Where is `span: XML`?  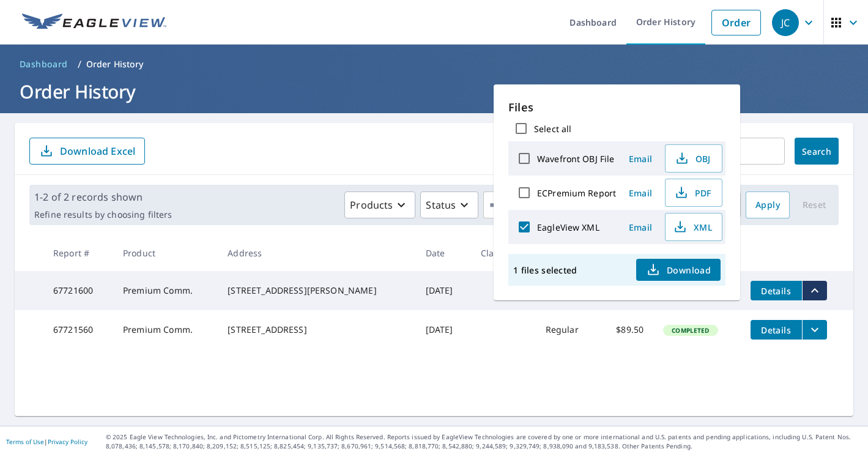 span: XML is located at coordinates (692, 227).